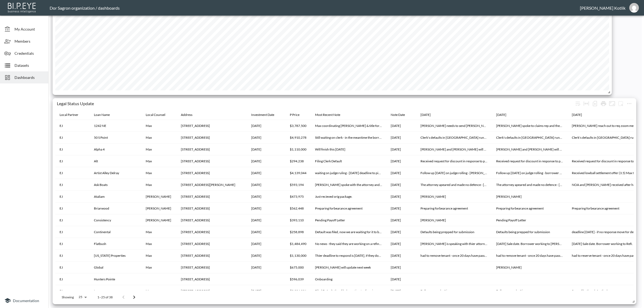 The image size is (644, 308). Describe the element at coordinates (266, 220) in the screenshot. I see `th: 2025-05-16` at that location.